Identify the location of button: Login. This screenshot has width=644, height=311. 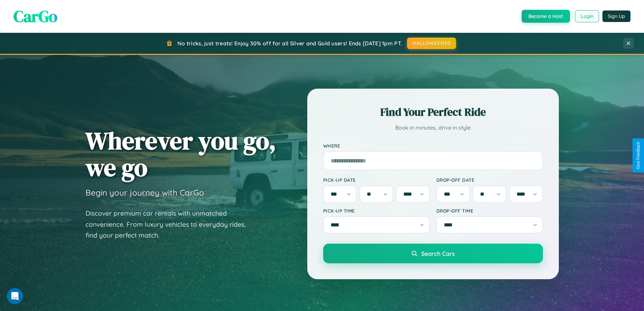
(587, 16).